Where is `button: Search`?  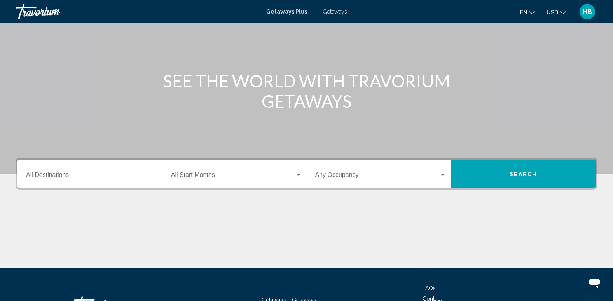 button: Search is located at coordinates (523, 174).